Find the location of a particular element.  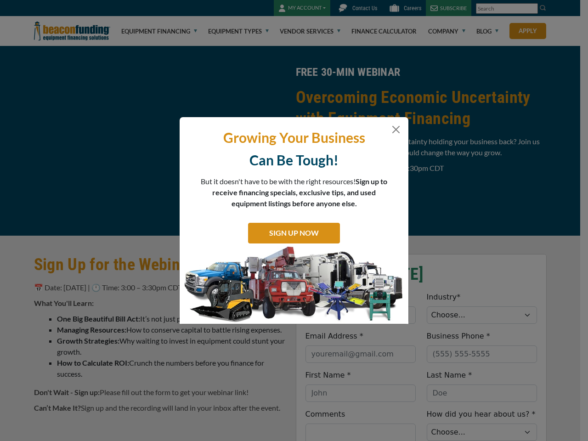

img: subscribe-modal.jpg is located at coordinates (294, 285).